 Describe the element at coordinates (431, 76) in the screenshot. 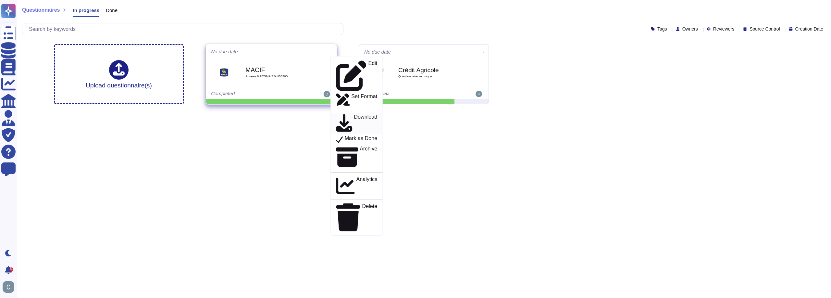

I see `span: Questionnaire technique` at that location.